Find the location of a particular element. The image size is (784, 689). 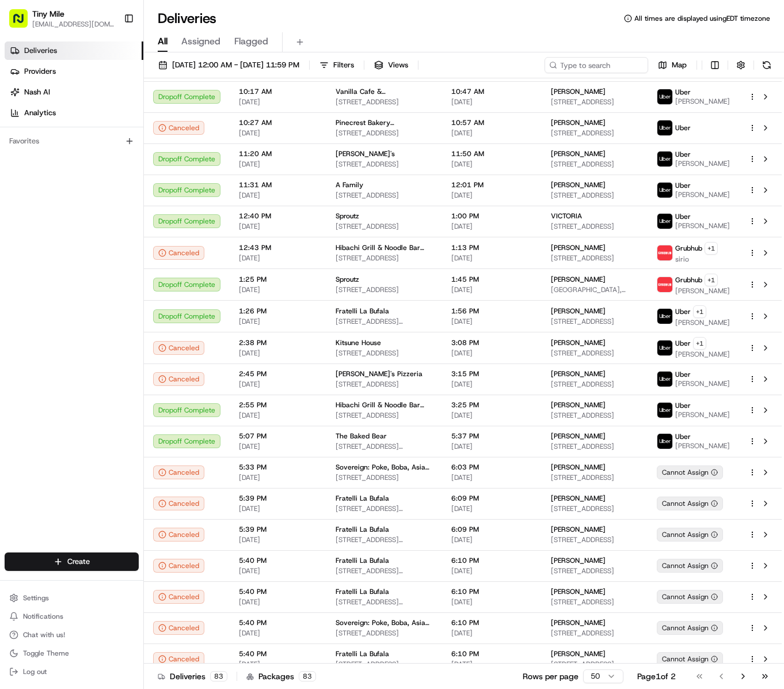

button: Canceled is located at coordinates (178, 379).